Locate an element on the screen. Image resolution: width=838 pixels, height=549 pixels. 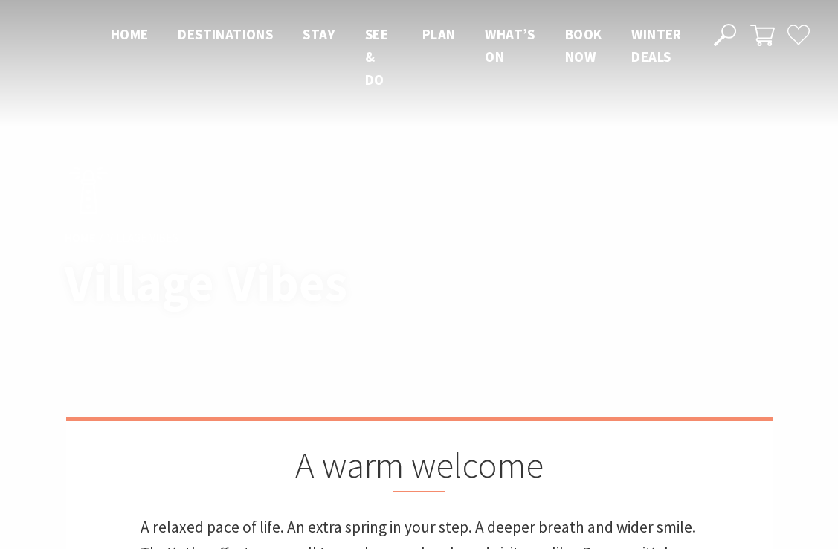
span: Home is located at coordinates (129, 34).